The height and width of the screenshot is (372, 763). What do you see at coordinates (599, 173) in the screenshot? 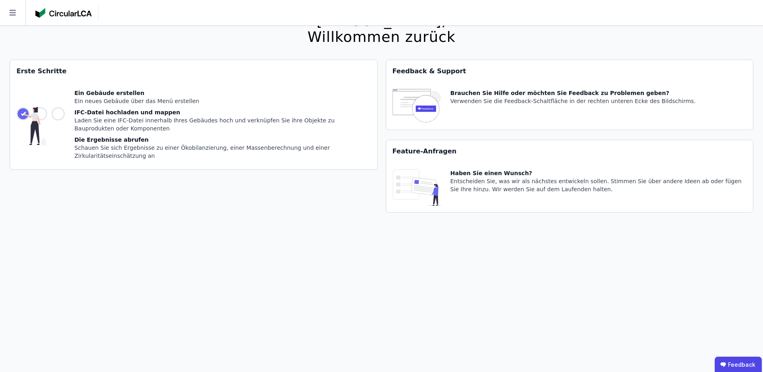
I see `div: Haben Sie einen Wunsch?` at bounding box center [599, 173].